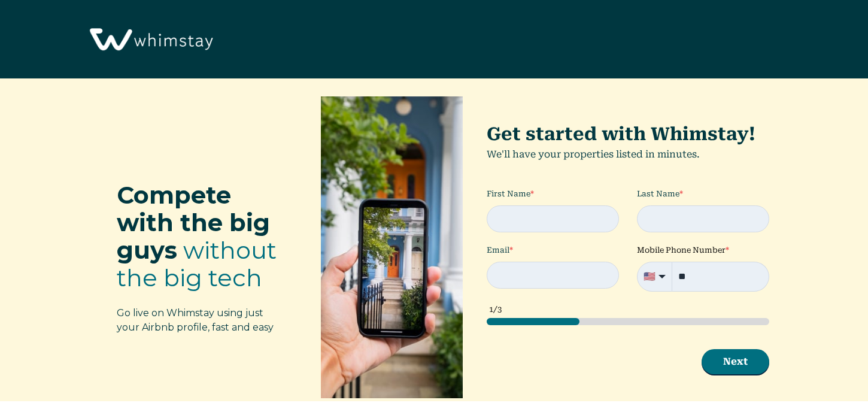 This screenshot has width=868, height=412. What do you see at coordinates (150, 40) in the screenshot?
I see `img: Whimstay Logo-02 1` at bounding box center [150, 40].